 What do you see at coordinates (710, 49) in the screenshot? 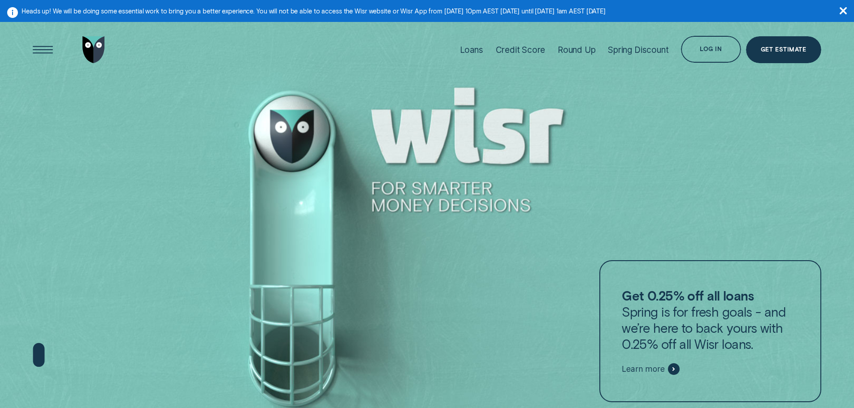
I see `button: Log in` at bounding box center [710, 49].